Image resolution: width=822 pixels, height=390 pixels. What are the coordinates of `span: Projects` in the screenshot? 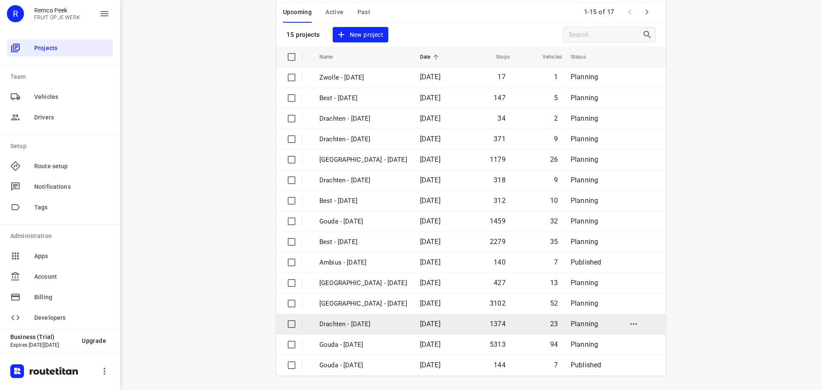 It's located at (72, 48).